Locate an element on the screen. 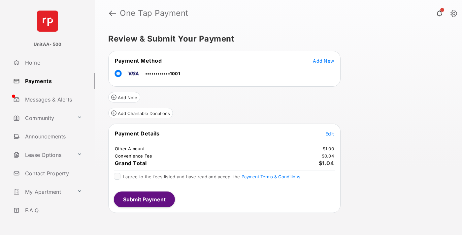  span: I agree to the fees listed and have read and accept the is located at coordinates (212, 177).